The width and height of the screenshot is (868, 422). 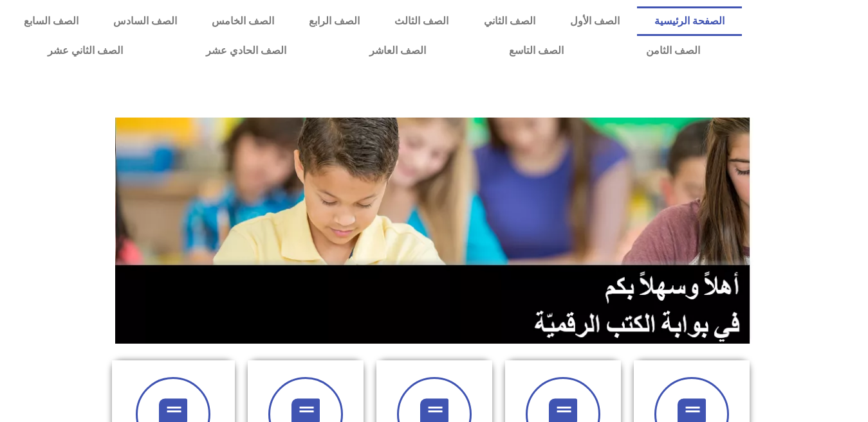 I want to click on a: الصف الحادي عشر, so click(x=247, y=51).